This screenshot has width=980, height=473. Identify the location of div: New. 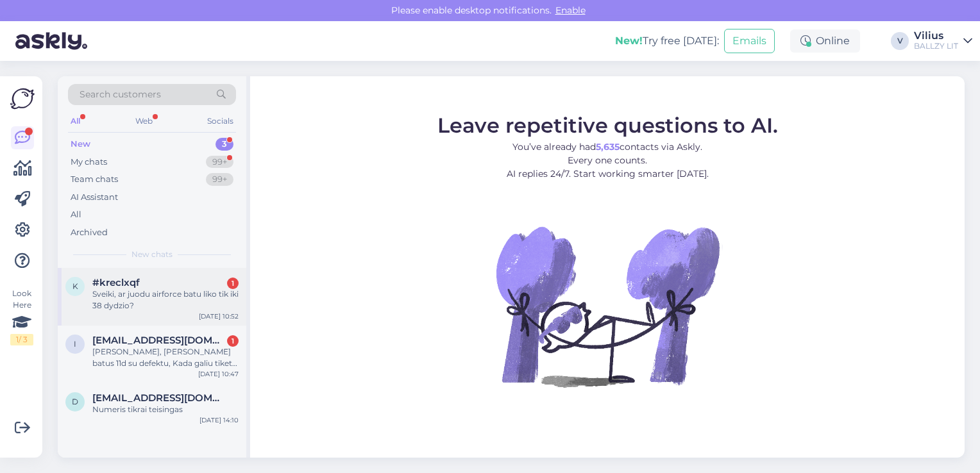
(80, 144).